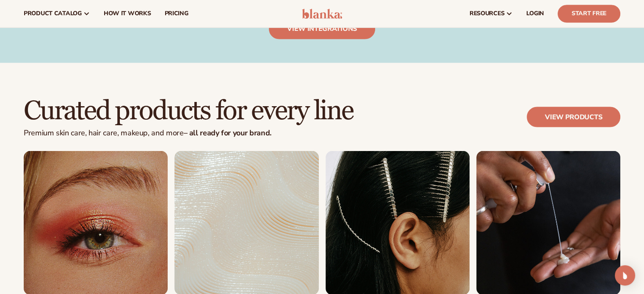 Image resolution: width=644 pixels, height=294 pixels. What do you see at coordinates (322, 14) in the screenshot?
I see `img: logo` at bounding box center [322, 14].